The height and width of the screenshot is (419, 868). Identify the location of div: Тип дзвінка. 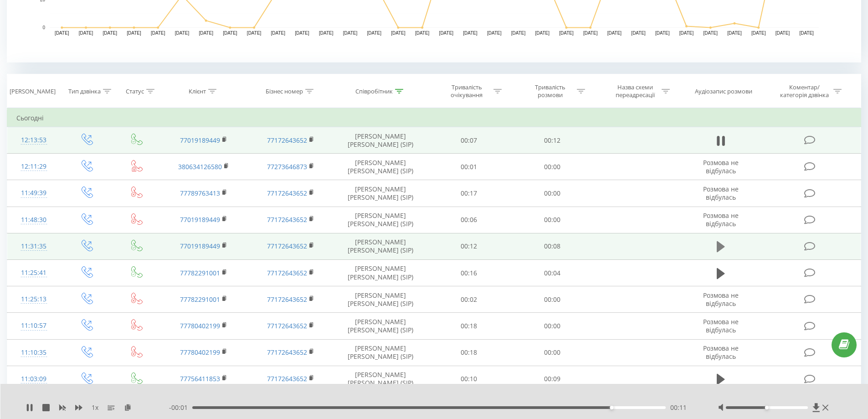
(84, 91).